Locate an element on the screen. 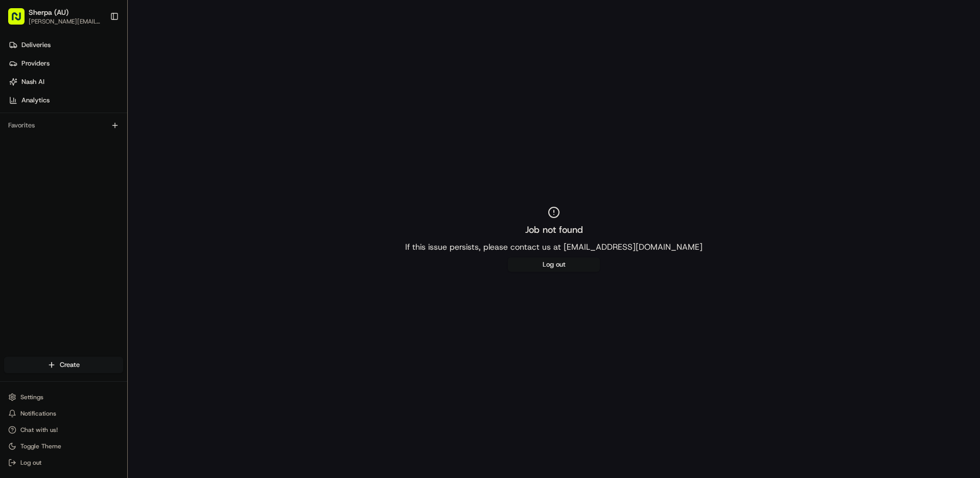  span: Settings is located at coordinates (32, 397).